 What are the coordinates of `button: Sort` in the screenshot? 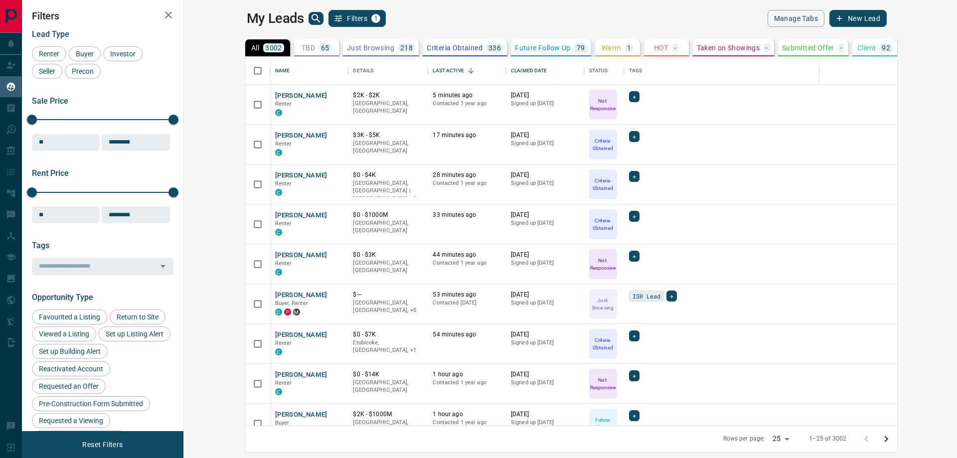 It's located at (471, 71).